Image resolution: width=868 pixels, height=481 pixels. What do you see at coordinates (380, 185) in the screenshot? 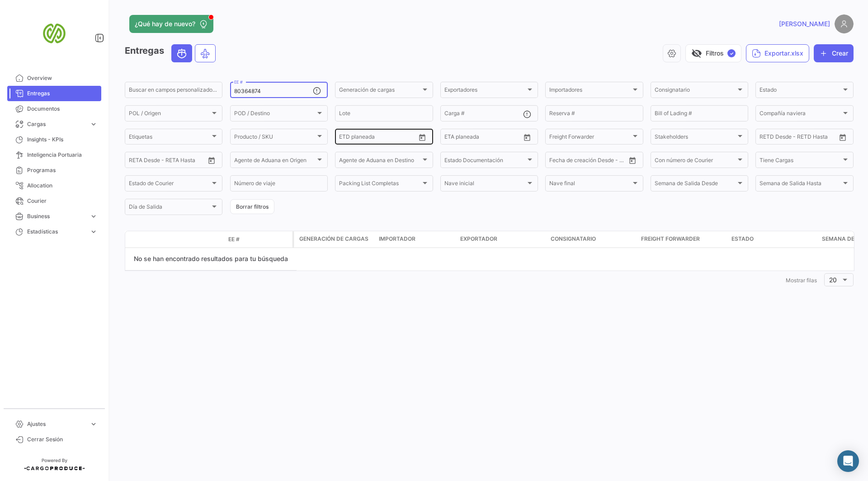
I see `span: Packing List Completas` at bounding box center [380, 185].